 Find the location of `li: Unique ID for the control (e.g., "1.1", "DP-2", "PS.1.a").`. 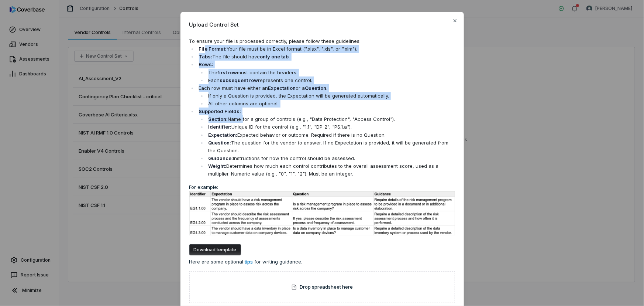

li: Unique ID for the control (e.g., "1.1", "DP-2", "PS.1.a"). is located at coordinates (331, 127).